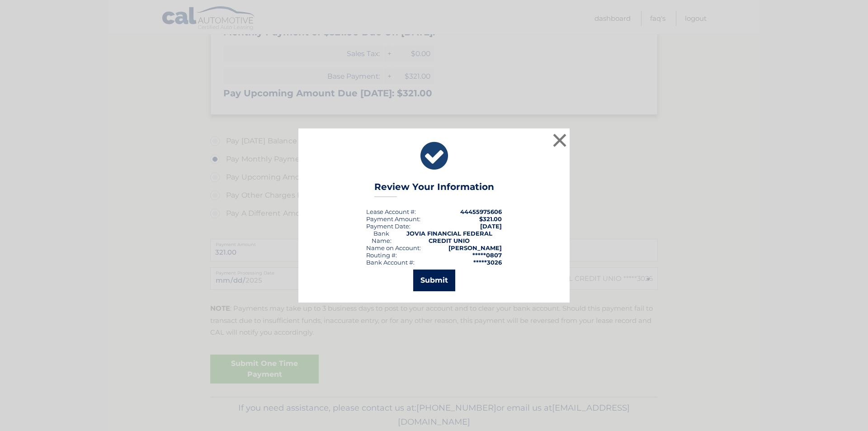  What do you see at coordinates (434, 281) in the screenshot?
I see `button: Submit` at bounding box center [434, 281].